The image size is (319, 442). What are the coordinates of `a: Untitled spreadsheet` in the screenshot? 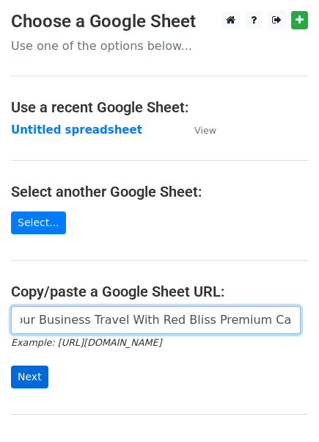 It's located at (76, 130).